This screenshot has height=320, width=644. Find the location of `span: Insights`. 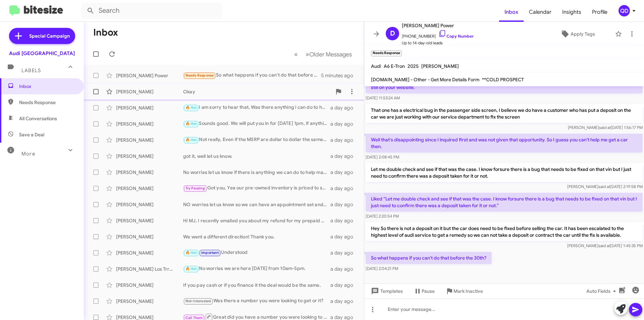

span: Insights is located at coordinates (572, 12).